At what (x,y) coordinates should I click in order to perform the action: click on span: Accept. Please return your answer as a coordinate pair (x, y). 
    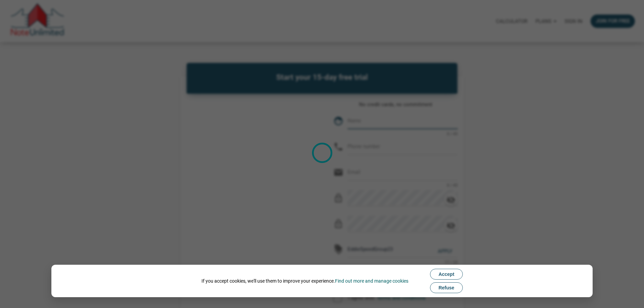
    Looking at the image, I should click on (446, 274).